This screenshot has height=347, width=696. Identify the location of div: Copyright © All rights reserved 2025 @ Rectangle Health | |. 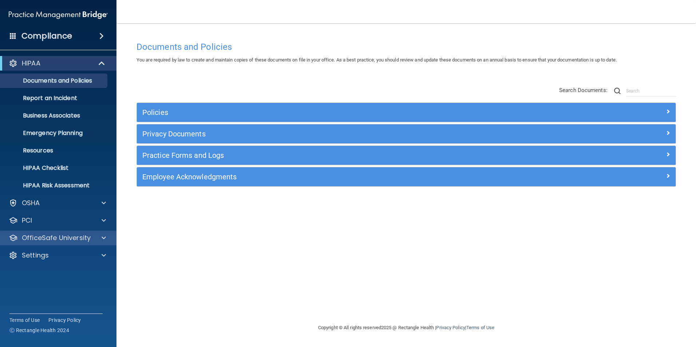
(406, 328).